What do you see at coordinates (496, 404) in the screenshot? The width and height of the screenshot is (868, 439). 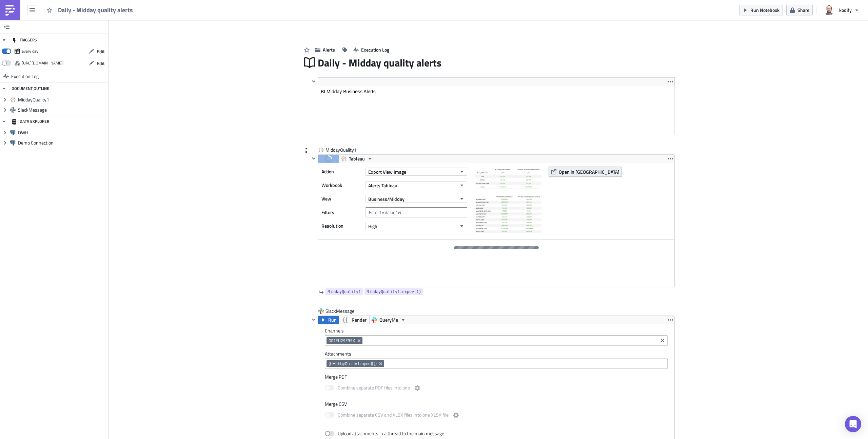 I see `label: Merge CSV` at bounding box center [496, 404].